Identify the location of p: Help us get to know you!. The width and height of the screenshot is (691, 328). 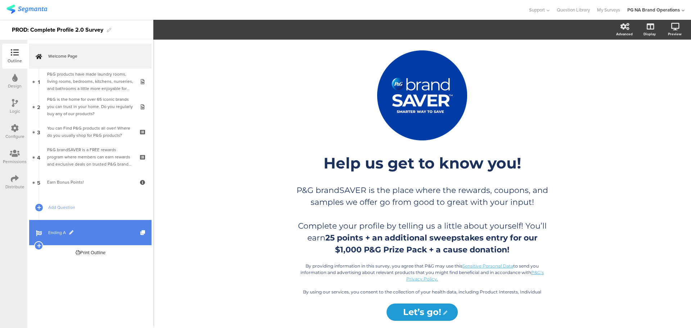
(422, 163).